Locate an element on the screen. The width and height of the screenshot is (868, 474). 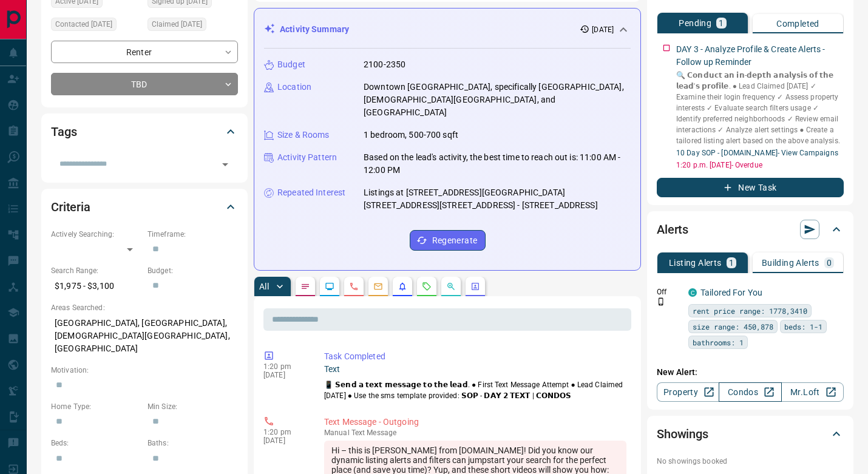
h2: Alerts is located at coordinates (673, 230).